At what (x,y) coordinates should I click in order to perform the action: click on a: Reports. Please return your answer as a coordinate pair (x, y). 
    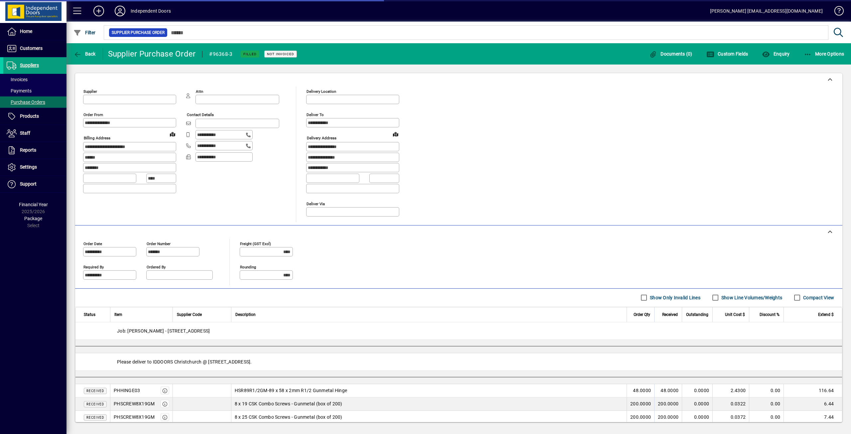
    Looking at the image, I should click on (35, 150).